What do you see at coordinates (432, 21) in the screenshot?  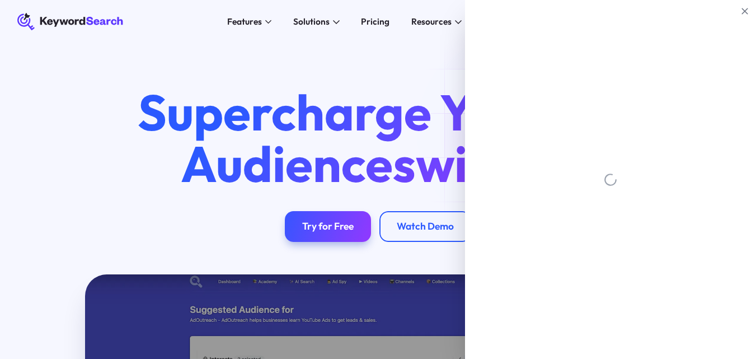 I see `div: Resources` at bounding box center [432, 21].